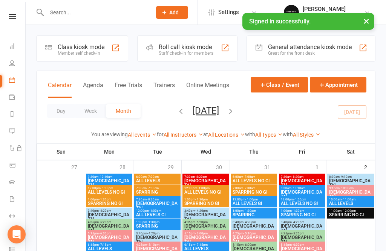  Describe the element at coordinates (346, 176) in the screenshot. I see `span: - 9:10am` at that location.